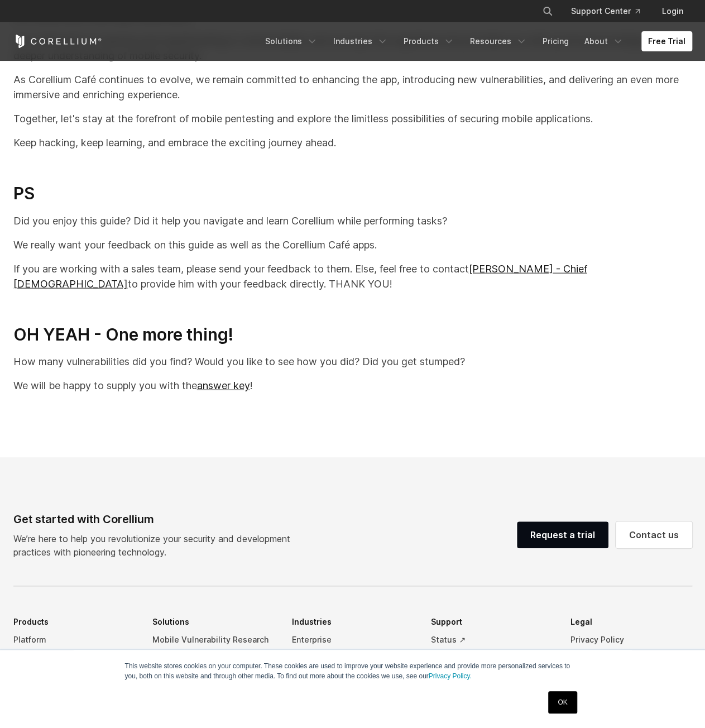 The width and height of the screenshot is (705, 728). Describe the element at coordinates (450, 676) in the screenshot. I see `a: Privacy Policy.` at that location.